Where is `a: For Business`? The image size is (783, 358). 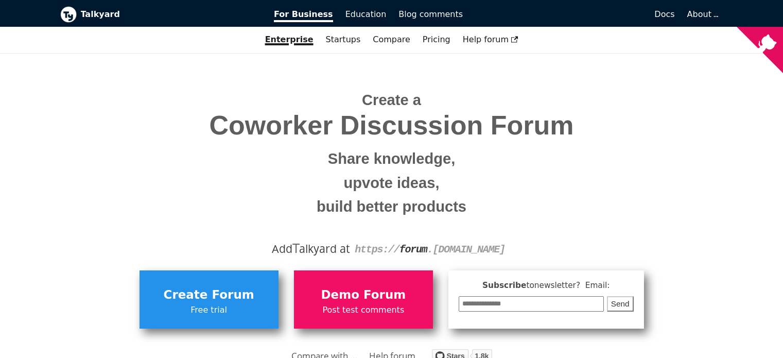 a: For Business is located at coordinates (303, 14).